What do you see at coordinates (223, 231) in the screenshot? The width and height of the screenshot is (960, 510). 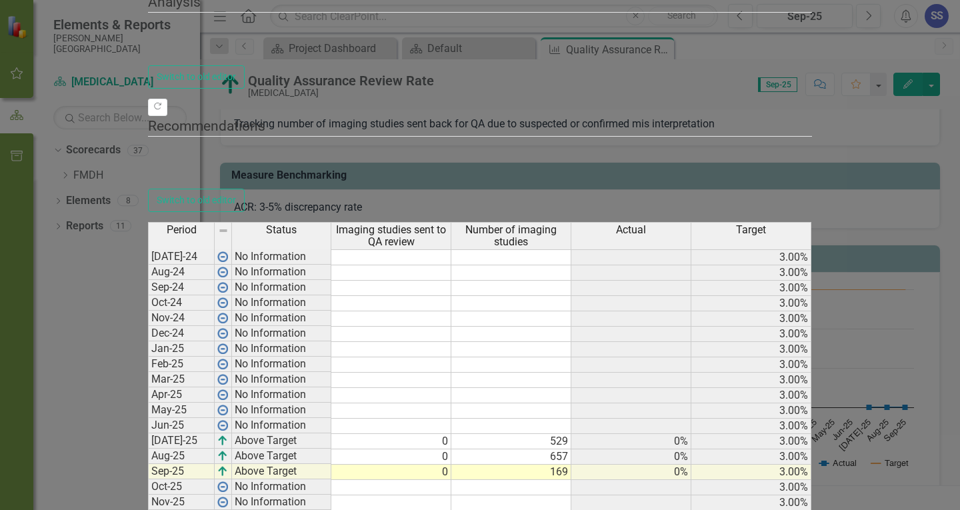 I see `img: 8DAGhfEEPCf229AAAAAElFTkSuQmCC` at bounding box center [223, 231].